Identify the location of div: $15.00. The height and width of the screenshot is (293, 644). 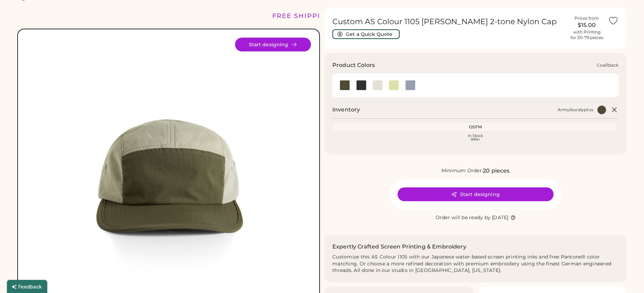
(587, 25).